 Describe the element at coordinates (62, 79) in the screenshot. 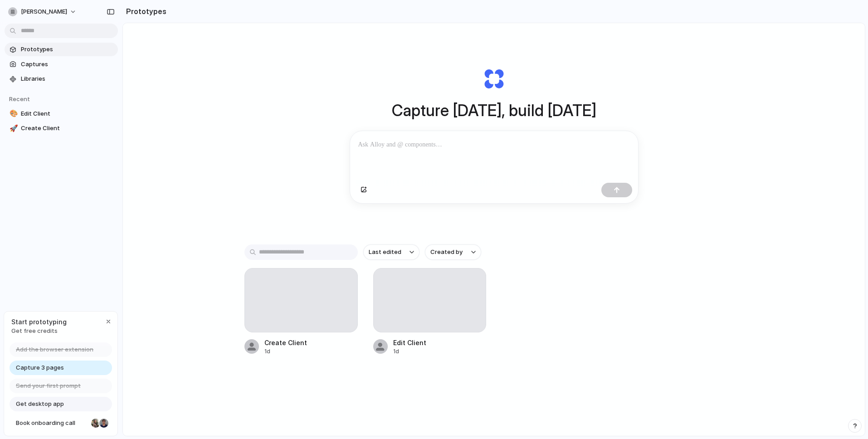

I see `a: Libraries` at that location.